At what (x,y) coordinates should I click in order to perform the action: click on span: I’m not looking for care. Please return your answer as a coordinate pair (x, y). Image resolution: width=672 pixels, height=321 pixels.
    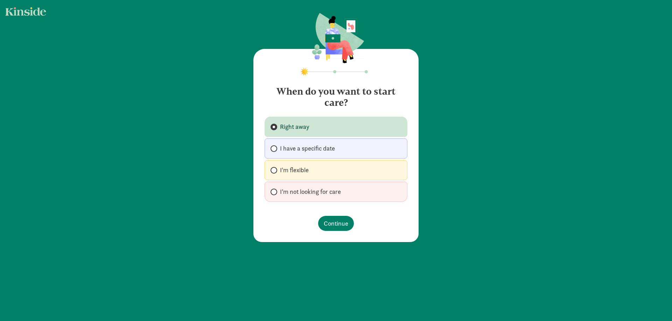
    Looking at the image, I should click on (310, 192).